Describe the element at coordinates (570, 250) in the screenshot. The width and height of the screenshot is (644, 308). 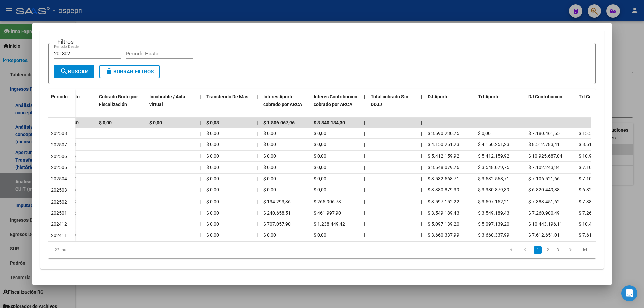
I see `a: go to next page` at that location.